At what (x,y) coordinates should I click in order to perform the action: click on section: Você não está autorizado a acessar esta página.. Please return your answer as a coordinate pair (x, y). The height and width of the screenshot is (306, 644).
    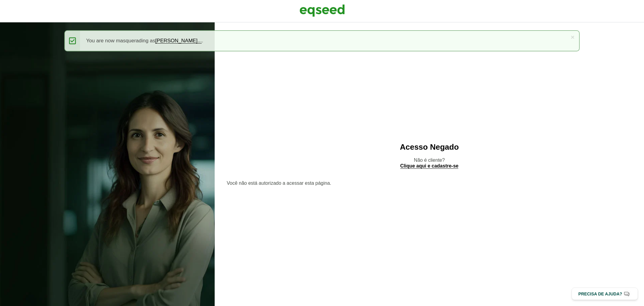
    Looking at the image, I should click on (429, 183).